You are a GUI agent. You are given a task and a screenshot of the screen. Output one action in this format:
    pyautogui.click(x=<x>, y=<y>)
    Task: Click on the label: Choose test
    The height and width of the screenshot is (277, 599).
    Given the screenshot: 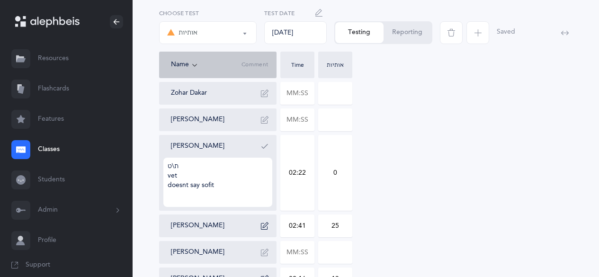 What is the action you would take?
    pyautogui.click(x=208, y=13)
    